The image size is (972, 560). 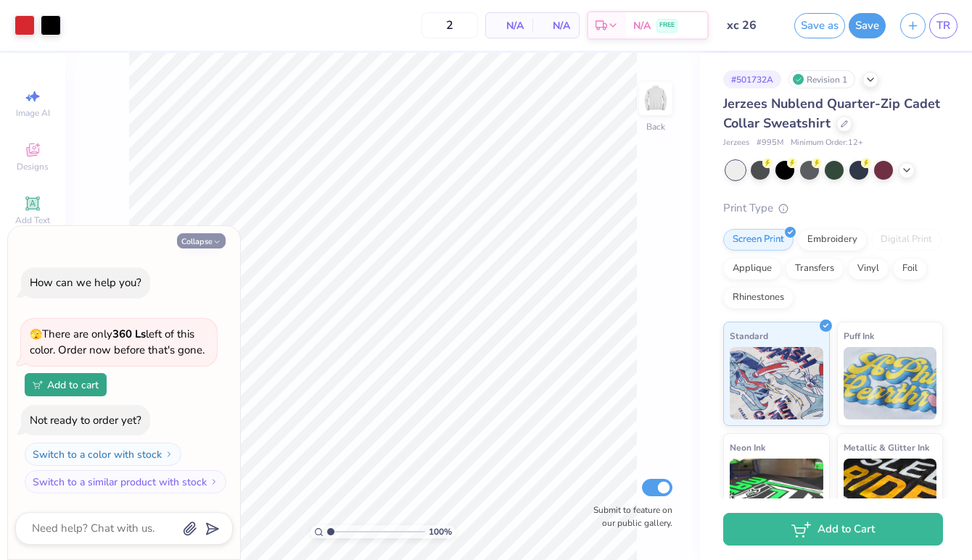 What do you see at coordinates (129, 334) in the screenshot?
I see `strong: 360 Ls` at bounding box center [129, 334].